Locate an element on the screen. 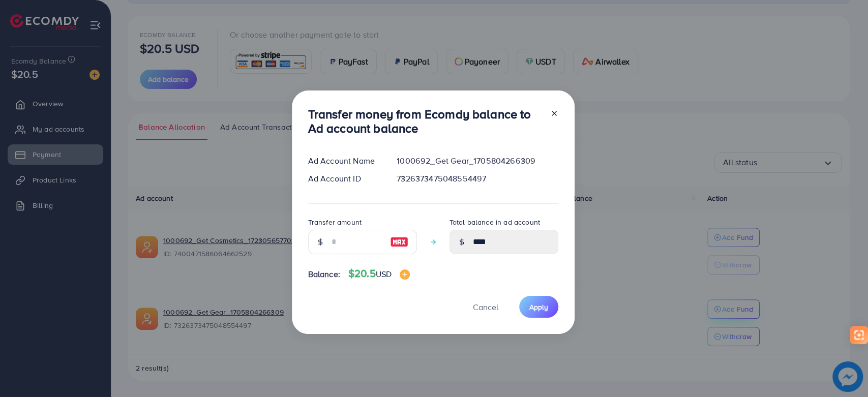 This screenshot has height=397, width=868. span: USD is located at coordinates (383, 274).